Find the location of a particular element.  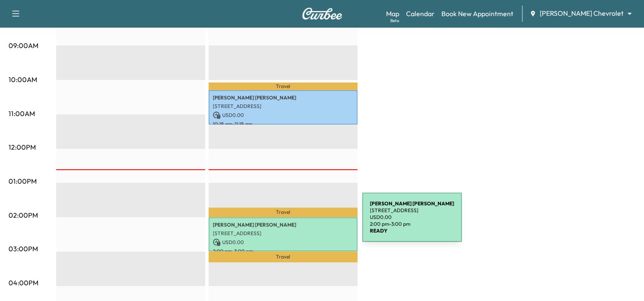

a: Calendar is located at coordinates (420, 14).